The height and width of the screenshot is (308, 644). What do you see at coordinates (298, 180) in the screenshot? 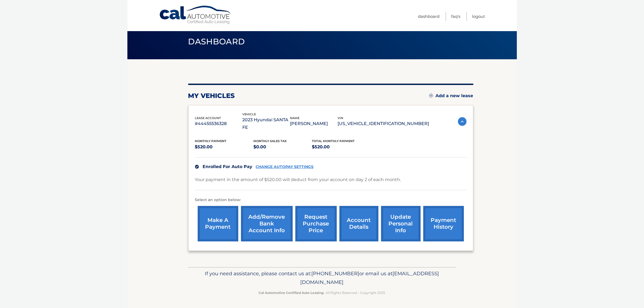
I see `p: Your payment in the amount of $520.00 will deduct from your account on day 2 of each month.` at bounding box center [298, 180].